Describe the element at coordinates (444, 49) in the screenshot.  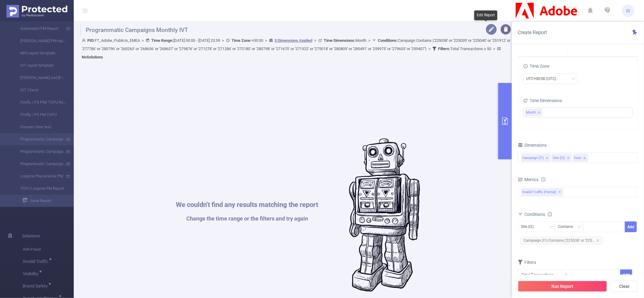
I see `b: Filters :` at that location.